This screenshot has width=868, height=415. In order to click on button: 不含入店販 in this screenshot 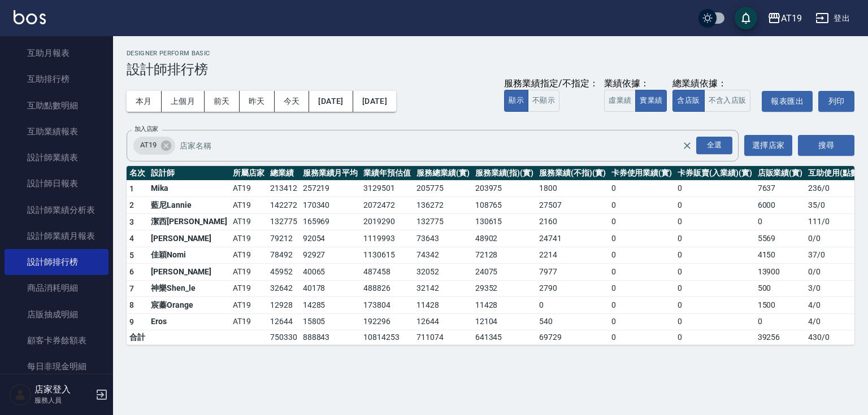, I will do `click(727, 100)`.